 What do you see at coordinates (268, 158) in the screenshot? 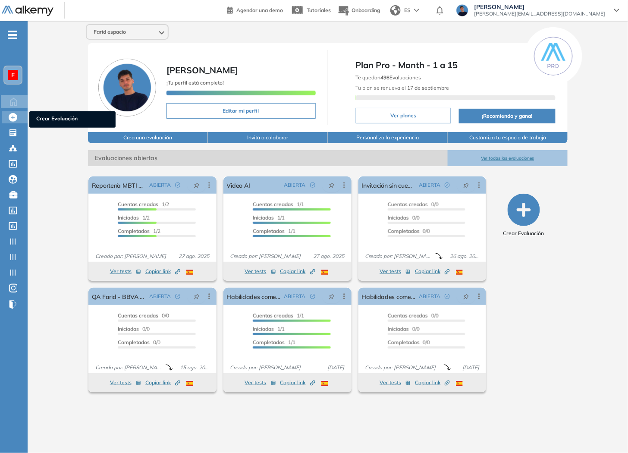
I see `span: Evaluaciones abiertas` at bounding box center [268, 158].